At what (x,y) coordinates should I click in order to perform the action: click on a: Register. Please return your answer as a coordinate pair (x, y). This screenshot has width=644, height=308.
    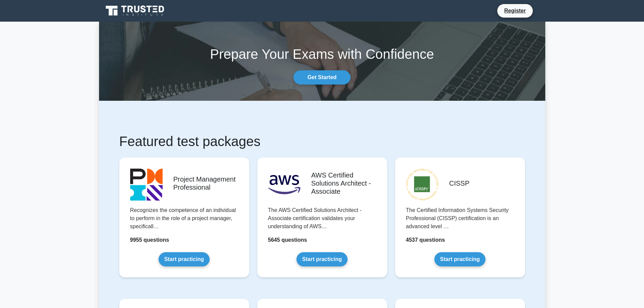
    Looking at the image, I should click on (515, 10).